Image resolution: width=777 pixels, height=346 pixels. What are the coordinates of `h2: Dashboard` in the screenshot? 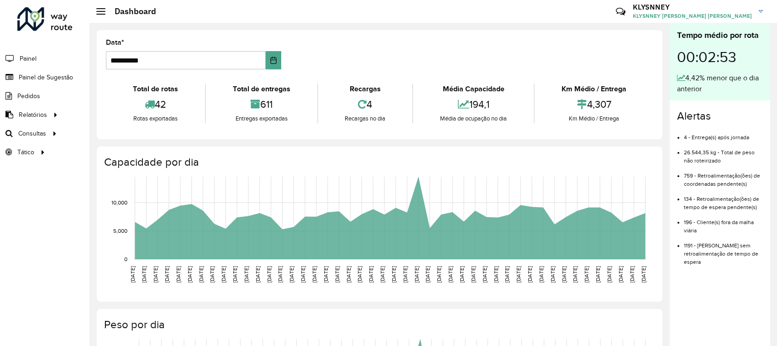 It's located at (131, 11).